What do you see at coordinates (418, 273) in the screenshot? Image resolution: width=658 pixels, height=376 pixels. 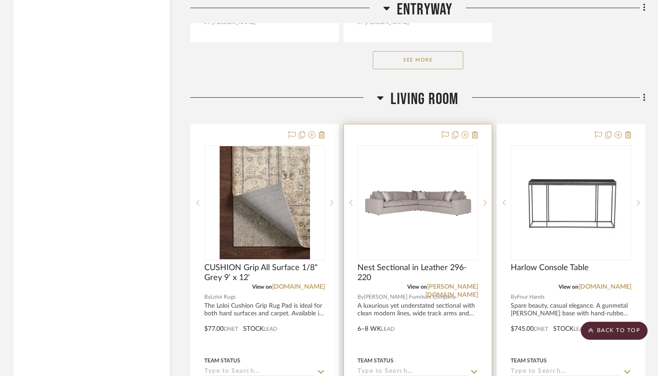 I see `span: Nest Sectional in Leather 296-220` at bounding box center [418, 273].